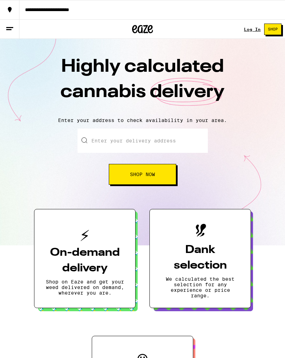  I want to click on button: Dank selectionWe calculated the best selection for any experience or price range., so click(200, 259).